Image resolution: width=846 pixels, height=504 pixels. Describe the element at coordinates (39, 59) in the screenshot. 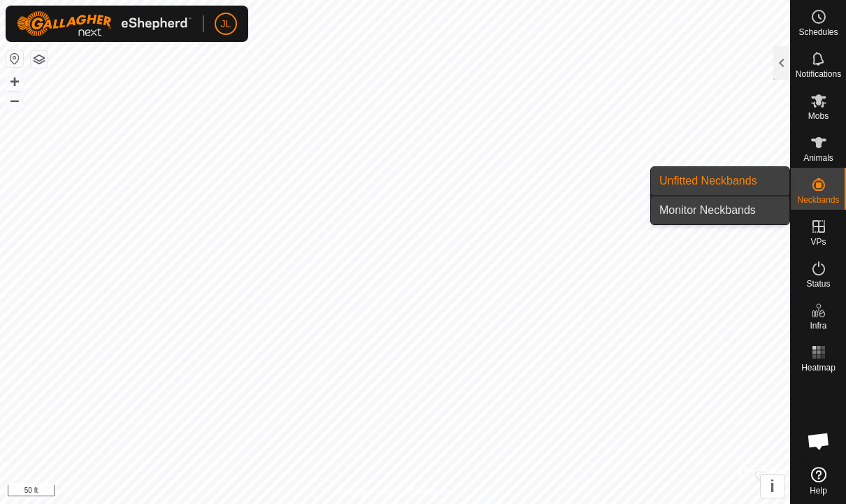

I see `button: Map Layers` at that location.